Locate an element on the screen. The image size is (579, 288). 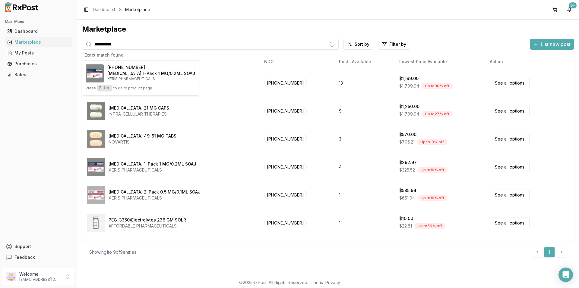
p: Welcome is located at coordinates (40, 275).